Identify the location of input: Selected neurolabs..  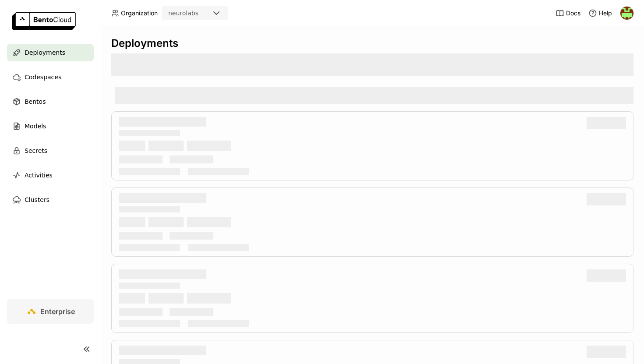
(200, 14).